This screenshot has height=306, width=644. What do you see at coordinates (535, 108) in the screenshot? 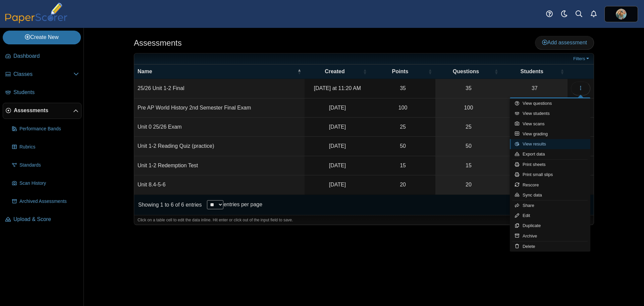
I see `a: 31` at bounding box center [535, 108].